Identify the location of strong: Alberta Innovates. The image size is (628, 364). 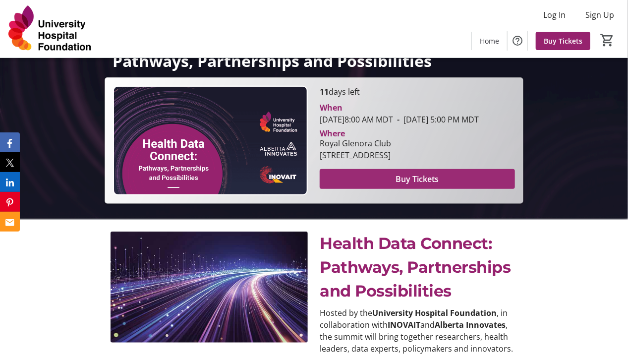
(470, 325).